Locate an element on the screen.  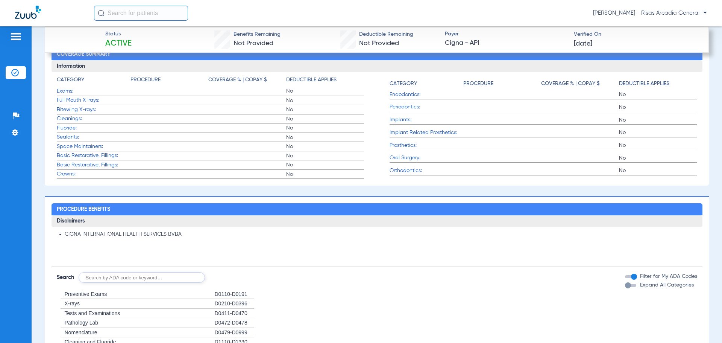
h3: Disclaimers is located at coordinates (377, 221).